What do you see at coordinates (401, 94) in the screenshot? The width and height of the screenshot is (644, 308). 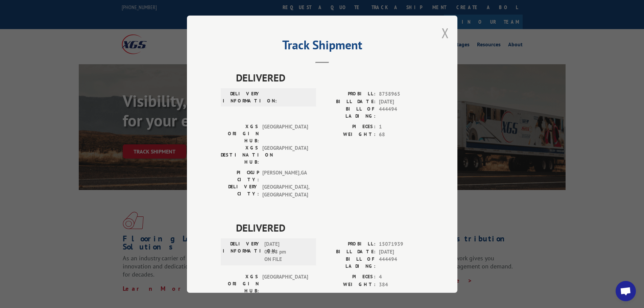 I see `span: 8758965` at bounding box center [401, 94].